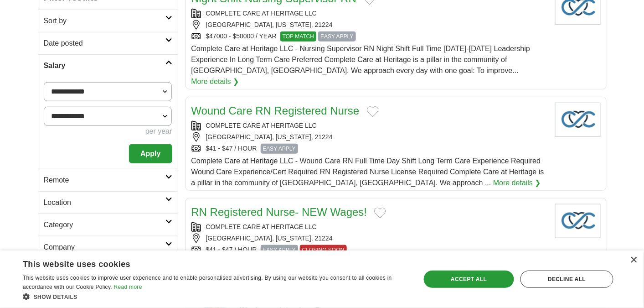  Describe the element at coordinates (323, 250) in the screenshot. I see `span: CLOSING SOON` at that location.